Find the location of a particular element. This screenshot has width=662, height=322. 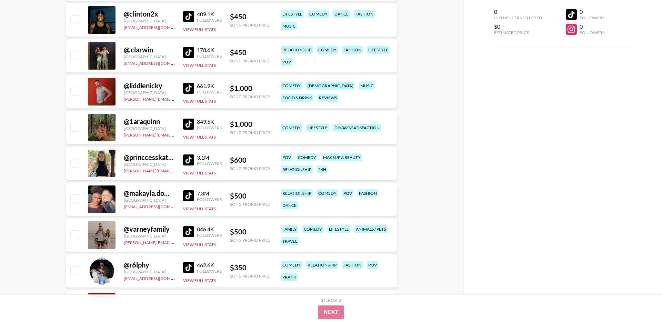

button: Next is located at coordinates (331, 312).